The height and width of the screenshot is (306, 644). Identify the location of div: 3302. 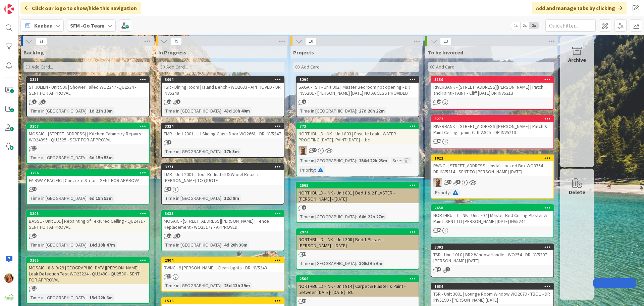
(494, 247).